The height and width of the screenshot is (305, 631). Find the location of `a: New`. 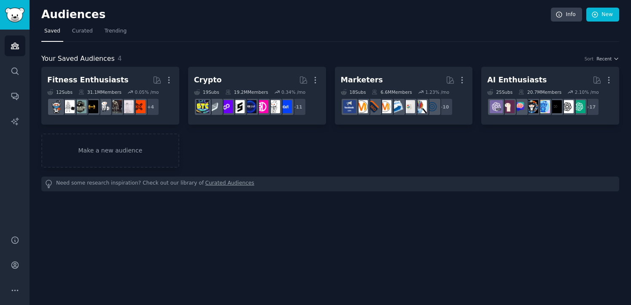

a: New is located at coordinates (603, 15).